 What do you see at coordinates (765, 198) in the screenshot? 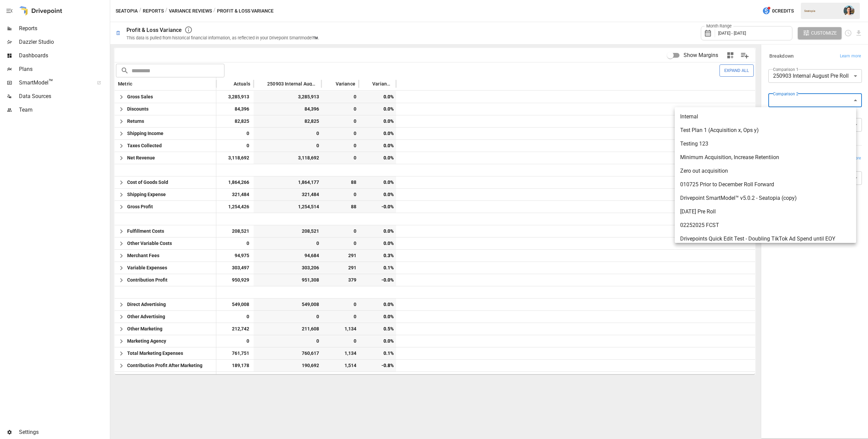
I see `span: Drivepoint SmartModel™ v5.0.2 - Seatopia (copy)` at bounding box center [765, 198].